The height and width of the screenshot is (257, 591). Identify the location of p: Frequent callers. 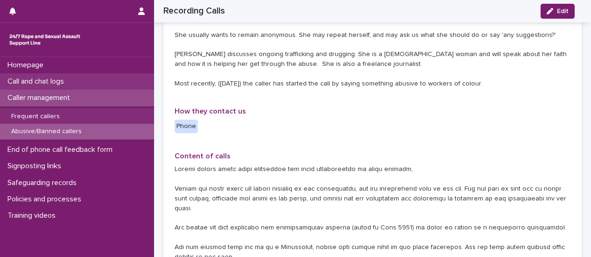
(35, 116).